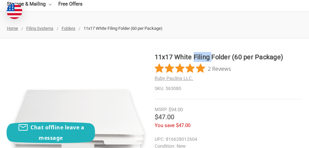  I want to click on dd: 816628012604, so click(228, 139).